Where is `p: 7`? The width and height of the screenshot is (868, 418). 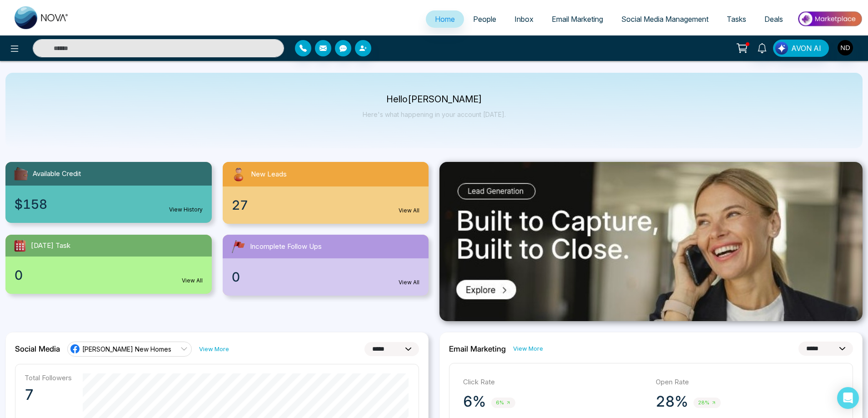
p: 7 is located at coordinates (48, 395).